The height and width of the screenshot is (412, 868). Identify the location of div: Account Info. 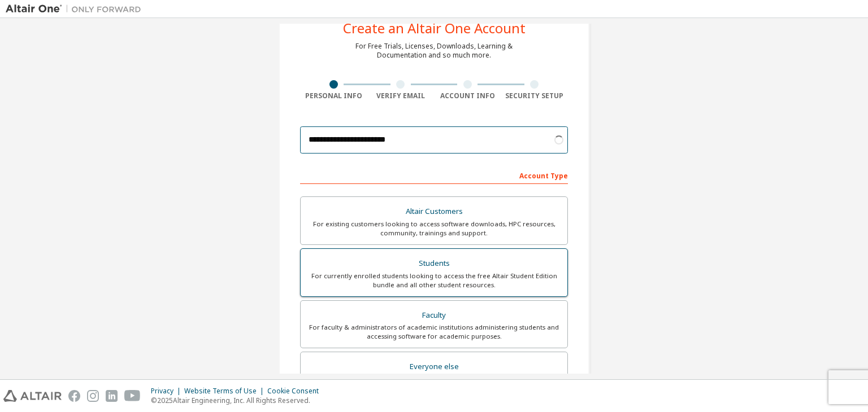
(468, 96).